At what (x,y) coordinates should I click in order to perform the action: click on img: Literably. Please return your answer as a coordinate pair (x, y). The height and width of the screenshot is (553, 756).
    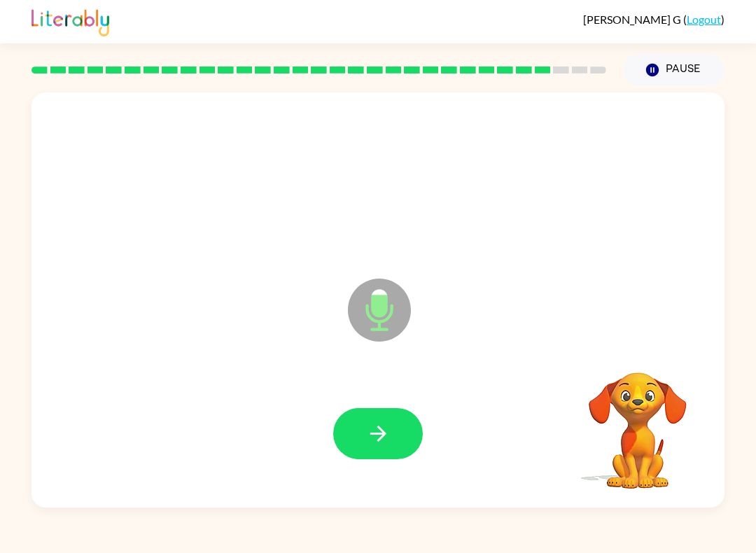
    Looking at the image, I should click on (70, 21).